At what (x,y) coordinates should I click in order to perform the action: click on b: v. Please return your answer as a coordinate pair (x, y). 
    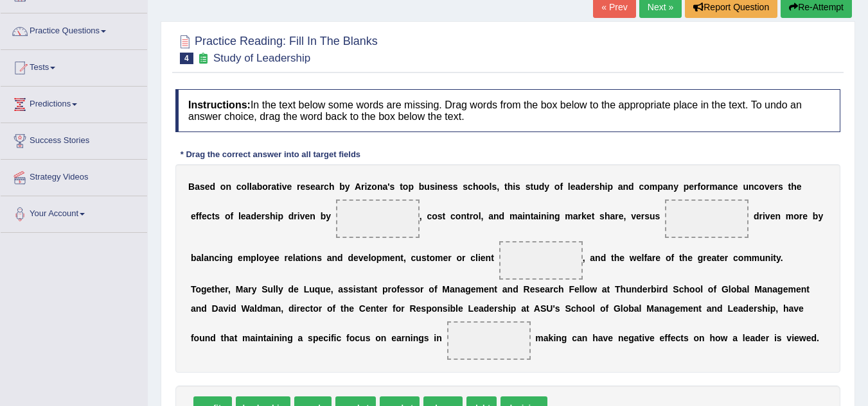
    Looking at the image, I should click on (361, 258).